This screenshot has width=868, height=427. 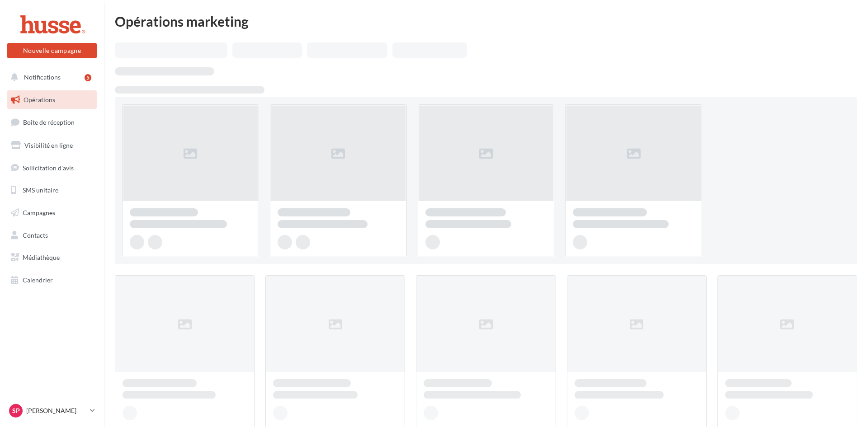 What do you see at coordinates (35, 234) in the screenshot?
I see `span: Contacts` at bounding box center [35, 234].